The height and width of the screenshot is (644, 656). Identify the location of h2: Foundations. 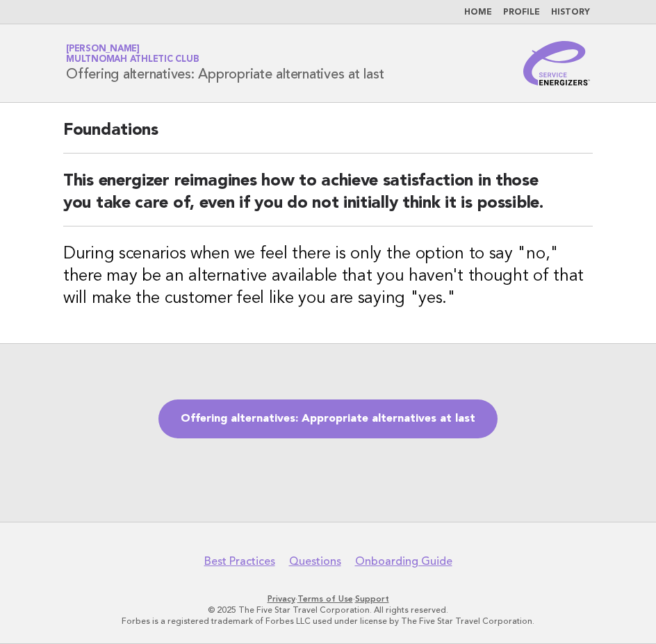
(328, 137).